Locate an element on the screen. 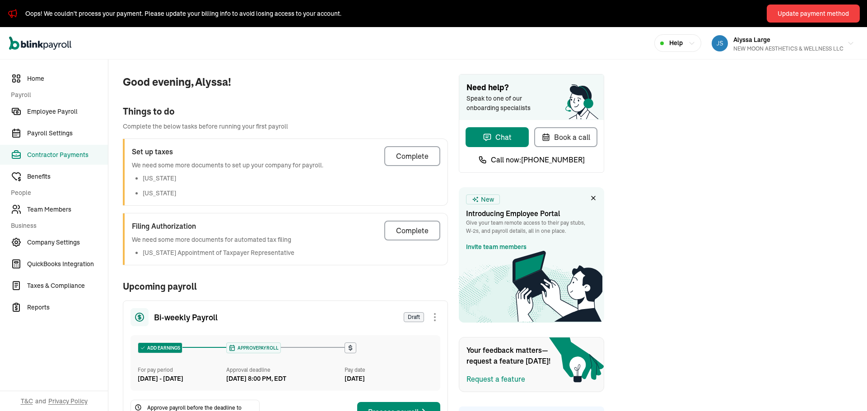 This screenshot has height=411, width=867. span: Upcoming payroll is located at coordinates (285, 287).